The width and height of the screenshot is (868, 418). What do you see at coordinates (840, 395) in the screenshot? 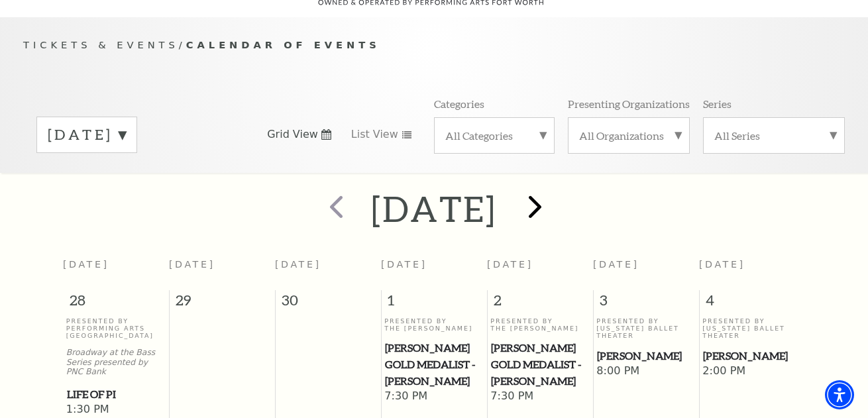
I see `div: Accessibility Menu` at bounding box center [840, 395].